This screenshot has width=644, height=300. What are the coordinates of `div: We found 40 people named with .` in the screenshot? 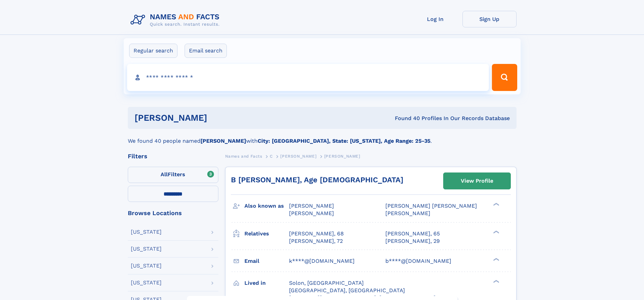 It's located at (322, 137).